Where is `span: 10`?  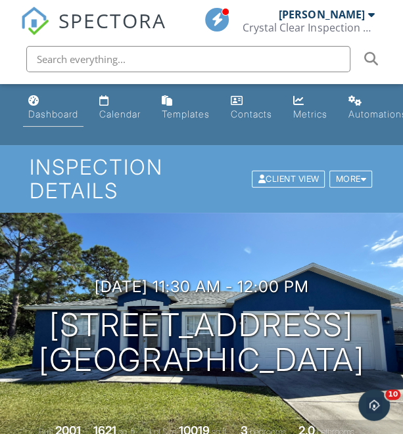 span: 10 is located at coordinates (392, 395).